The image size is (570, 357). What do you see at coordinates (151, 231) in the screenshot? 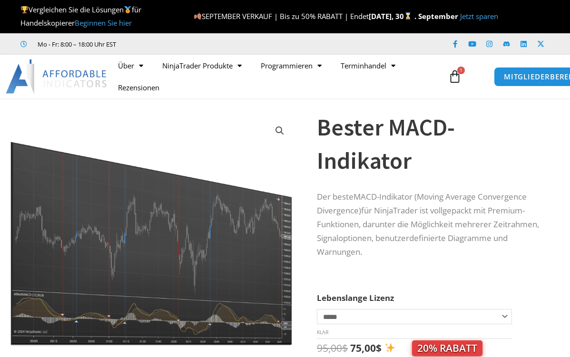
I see `img: Best MACD` at bounding box center [151, 231].